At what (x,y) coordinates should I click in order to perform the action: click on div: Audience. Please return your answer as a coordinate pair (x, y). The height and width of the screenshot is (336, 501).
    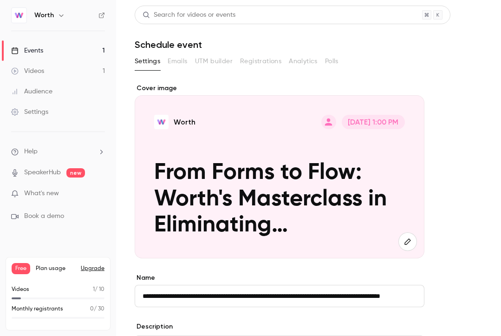
    Looking at the image, I should click on (32, 92).